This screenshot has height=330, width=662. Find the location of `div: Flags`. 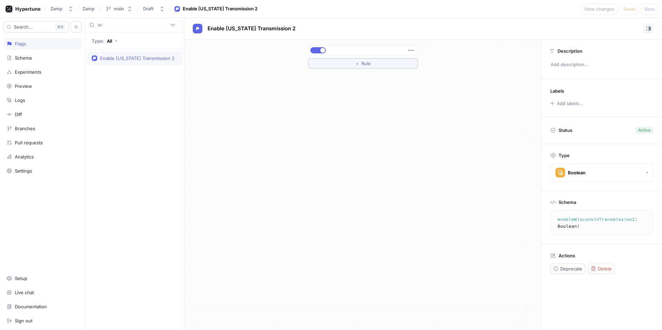

div: Flags is located at coordinates (20, 44).